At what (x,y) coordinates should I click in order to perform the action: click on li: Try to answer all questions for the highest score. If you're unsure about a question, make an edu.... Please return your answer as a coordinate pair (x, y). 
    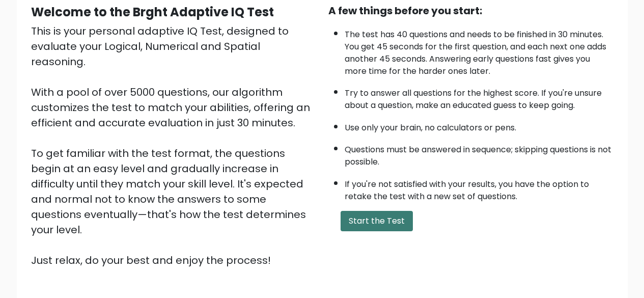
    Looking at the image, I should click on (479, 97).